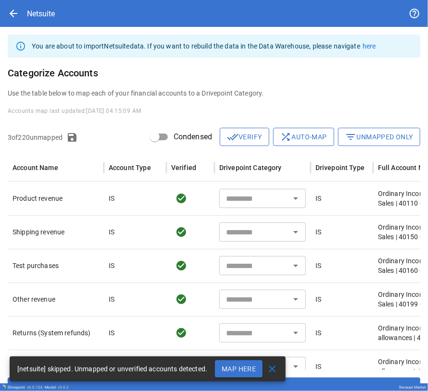 This screenshot has width=428, height=391. What do you see at coordinates (35, 168) in the screenshot?
I see `div: Account Name` at bounding box center [35, 168].